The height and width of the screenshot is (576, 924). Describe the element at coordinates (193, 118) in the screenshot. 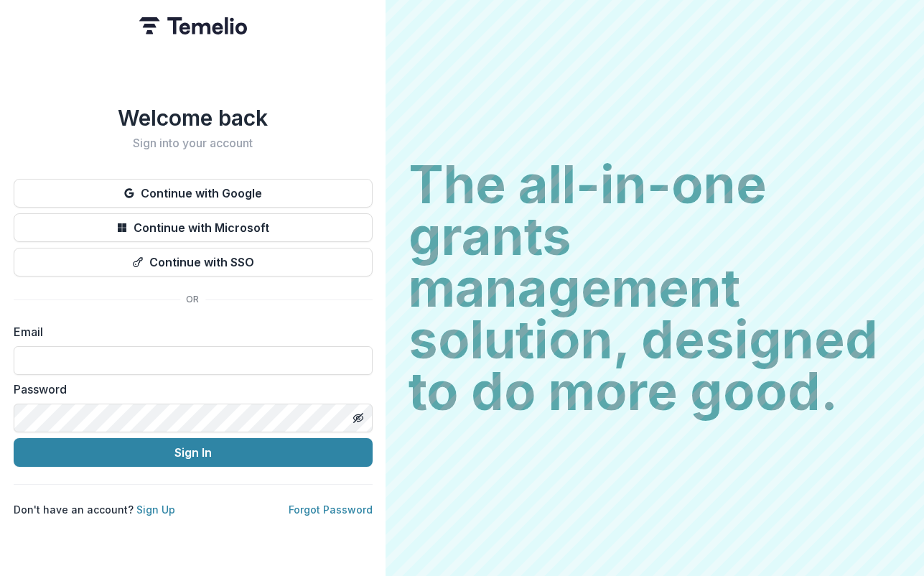

I see `h1: Welcome back` at that location.